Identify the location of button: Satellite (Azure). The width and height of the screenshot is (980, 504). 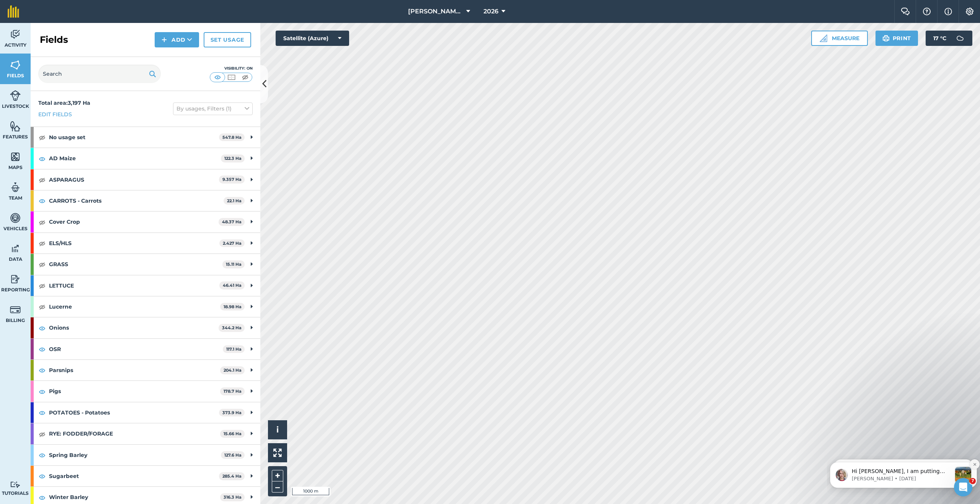
(312, 38).